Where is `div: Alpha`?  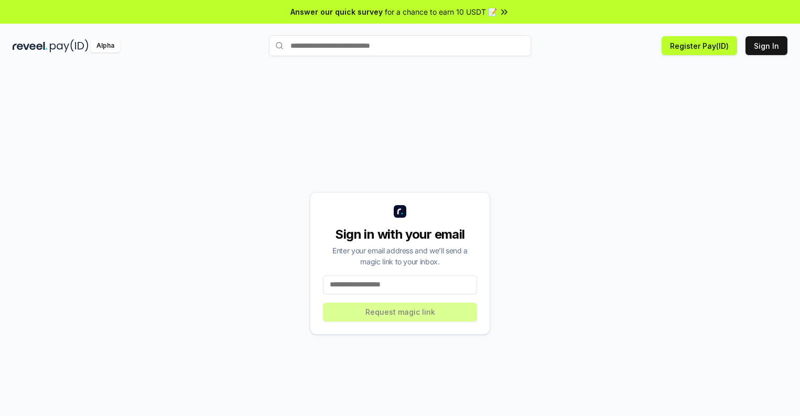 div: Alpha is located at coordinates (105, 46).